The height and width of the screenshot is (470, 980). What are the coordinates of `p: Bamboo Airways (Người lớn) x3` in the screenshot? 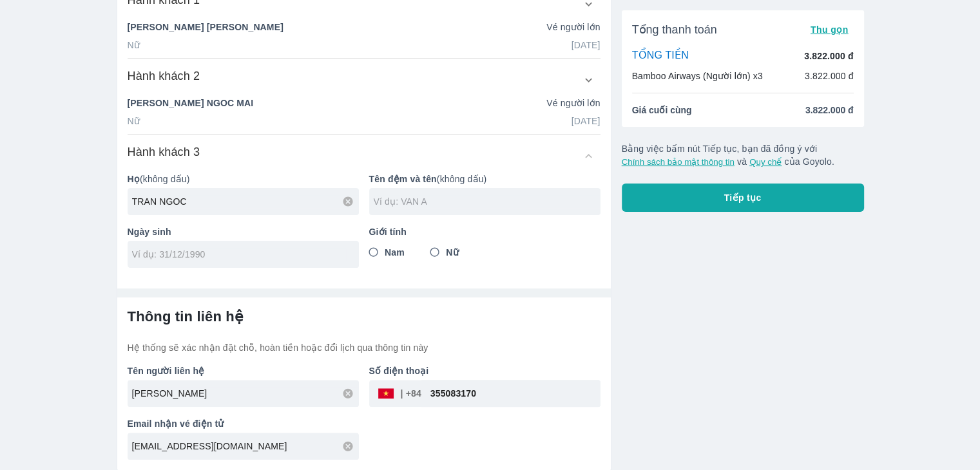 It's located at (697, 76).